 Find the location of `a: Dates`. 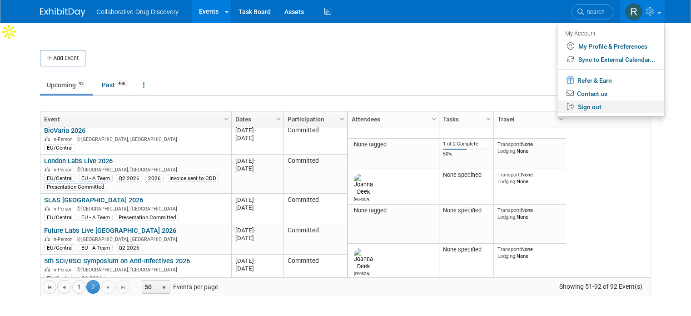

a: Dates is located at coordinates (256, 119).